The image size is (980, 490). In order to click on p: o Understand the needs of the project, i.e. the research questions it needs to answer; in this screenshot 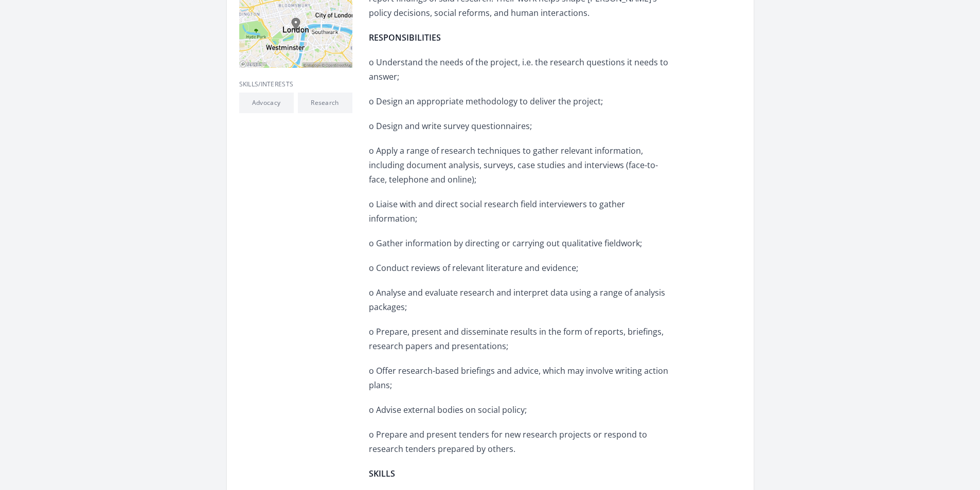, I will do `click(519, 69)`.